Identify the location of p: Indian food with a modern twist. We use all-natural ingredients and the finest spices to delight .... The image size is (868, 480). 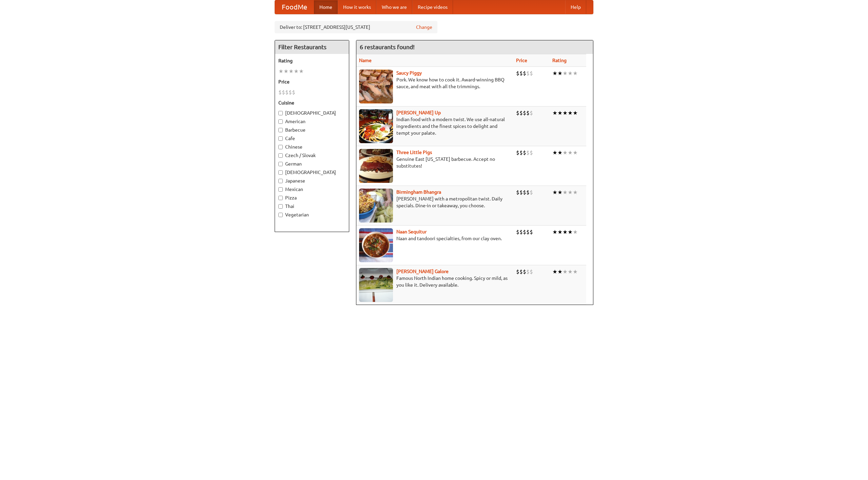
(435, 126).